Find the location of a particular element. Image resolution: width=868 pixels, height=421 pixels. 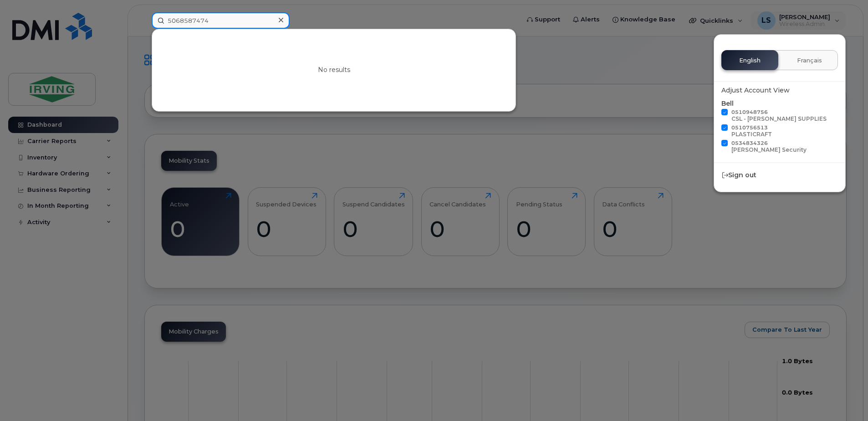

div: Bell is located at coordinates (780, 126).